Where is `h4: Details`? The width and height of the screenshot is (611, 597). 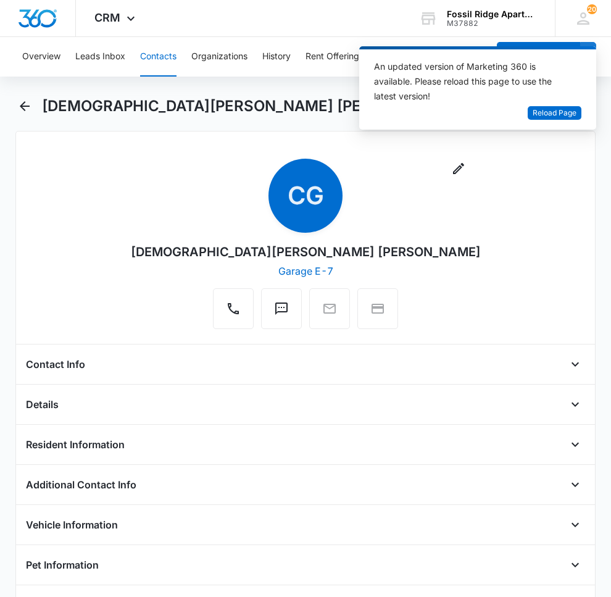
h4: Details is located at coordinates (42, 404).